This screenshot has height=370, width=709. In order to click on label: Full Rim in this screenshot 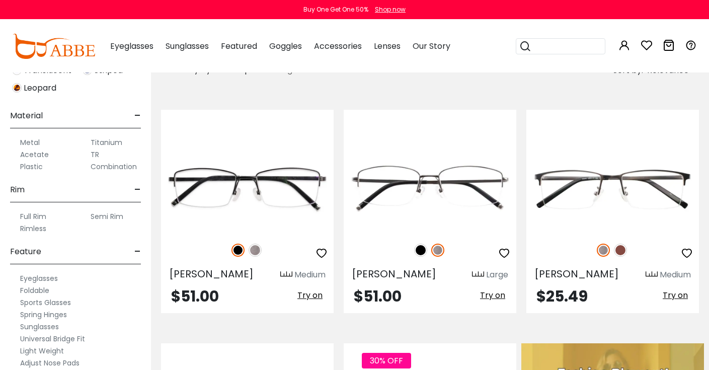, I will do `click(33, 216)`.